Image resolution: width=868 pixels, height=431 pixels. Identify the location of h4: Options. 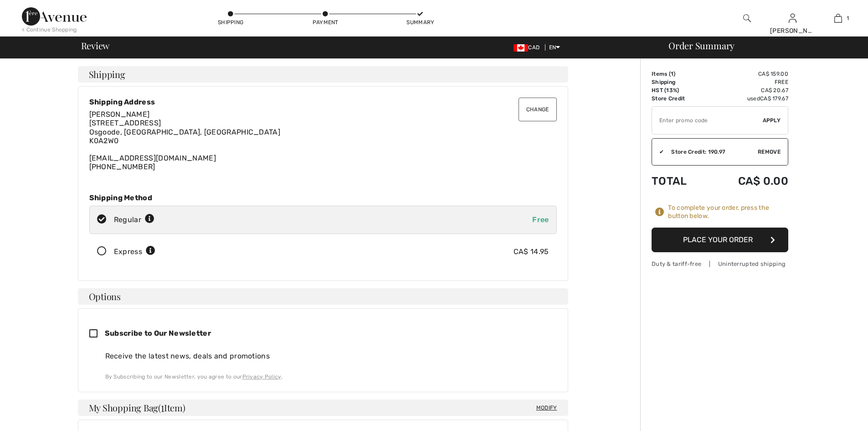
(323, 296).